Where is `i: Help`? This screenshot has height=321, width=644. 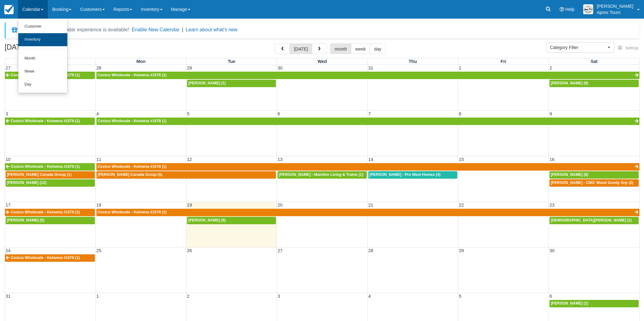 i: Help is located at coordinates (562, 10).